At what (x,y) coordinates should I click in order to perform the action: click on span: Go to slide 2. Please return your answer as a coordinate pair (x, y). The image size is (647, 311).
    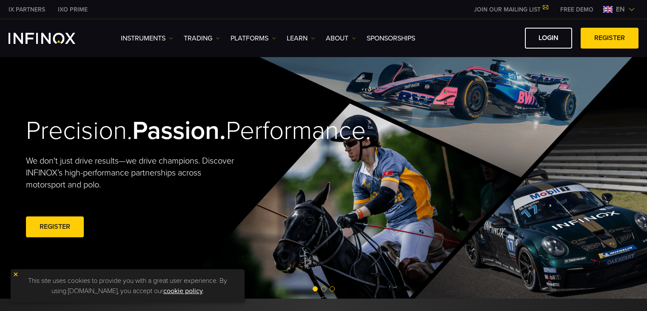
    Looking at the image, I should click on (324, 288).